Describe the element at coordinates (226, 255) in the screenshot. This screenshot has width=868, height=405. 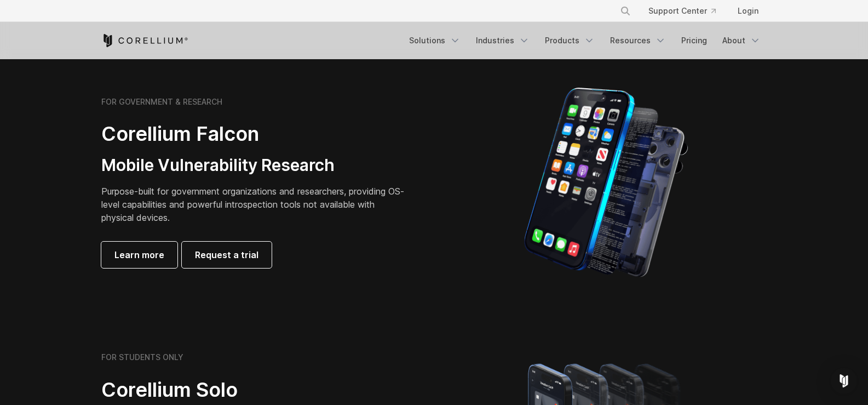
I see `span: Request a trial` at that location.